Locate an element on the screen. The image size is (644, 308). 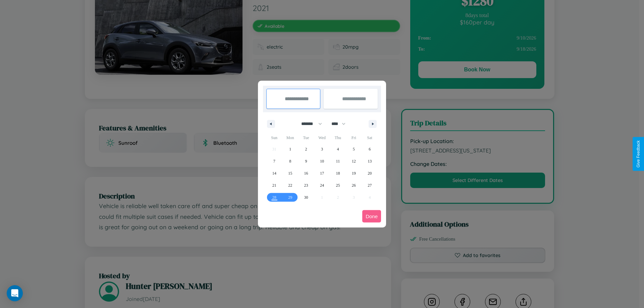
button: Done is located at coordinates (372, 216).